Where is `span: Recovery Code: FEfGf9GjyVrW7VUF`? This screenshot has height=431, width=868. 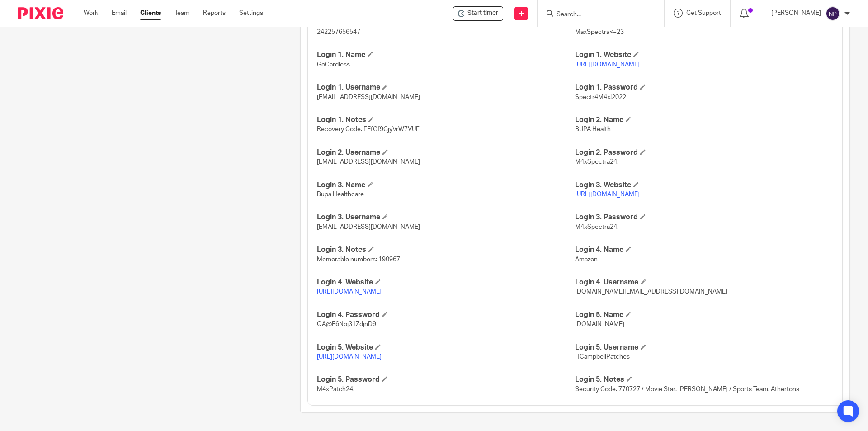
span: Recovery Code: FEfGf9GjyVrW7VUF is located at coordinates (368, 129).